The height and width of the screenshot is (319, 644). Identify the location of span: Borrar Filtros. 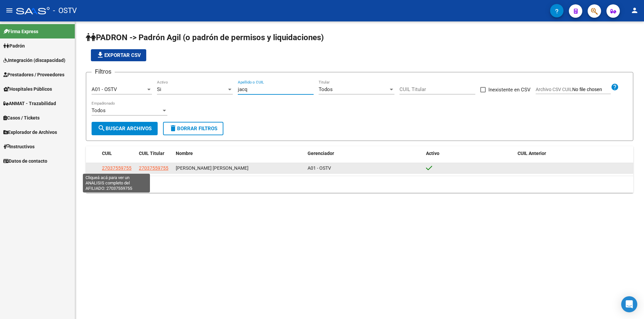
(193, 129).